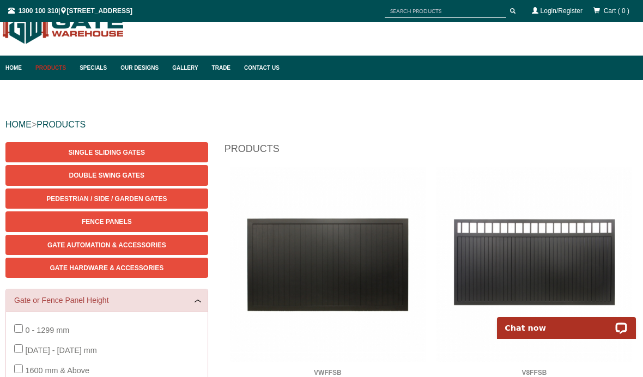  Describe the element at coordinates (107, 198) in the screenshot. I see `a: Pedestrian / Side / Garden Gates` at that location.